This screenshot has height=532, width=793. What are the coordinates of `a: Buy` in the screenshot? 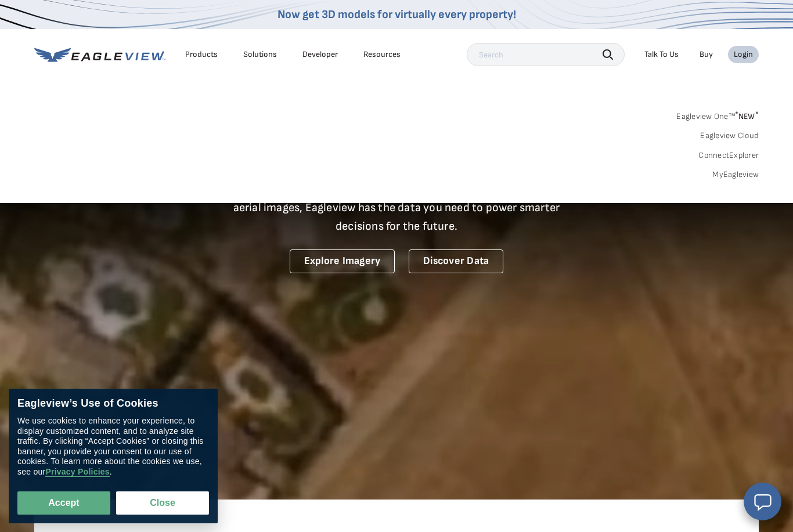 It's located at (706, 55).